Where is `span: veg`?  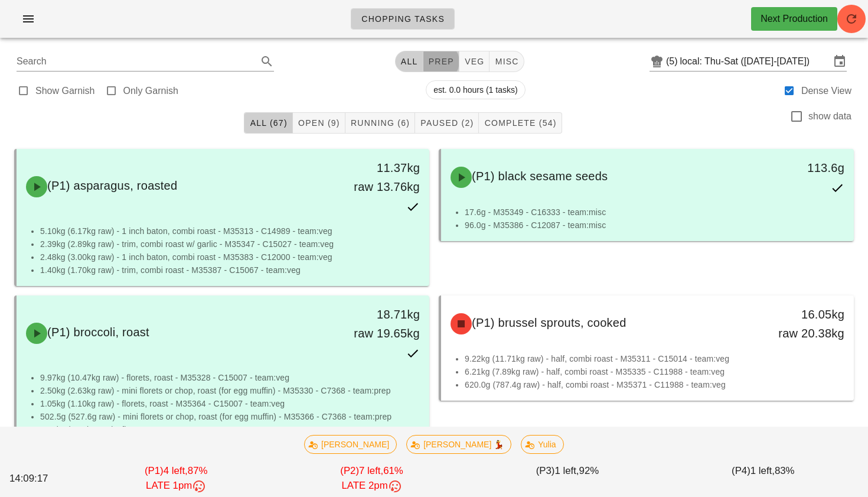 span: veg is located at coordinates (474, 62).